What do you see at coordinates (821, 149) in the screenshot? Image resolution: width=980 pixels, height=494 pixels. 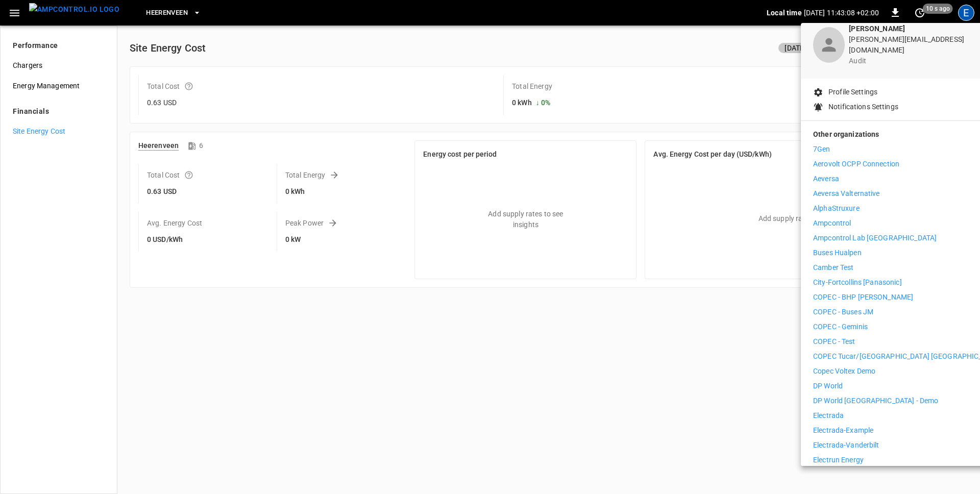 I see `p: 7Gen` at bounding box center [821, 149].